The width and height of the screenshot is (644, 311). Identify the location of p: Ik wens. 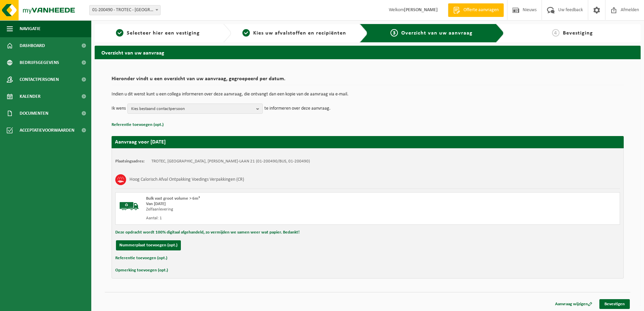
(119, 109).